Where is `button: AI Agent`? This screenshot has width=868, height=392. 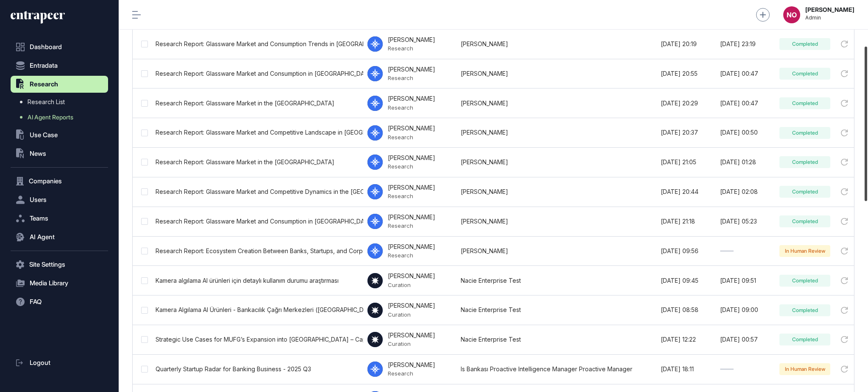
button: AI Agent is located at coordinates (59, 237).